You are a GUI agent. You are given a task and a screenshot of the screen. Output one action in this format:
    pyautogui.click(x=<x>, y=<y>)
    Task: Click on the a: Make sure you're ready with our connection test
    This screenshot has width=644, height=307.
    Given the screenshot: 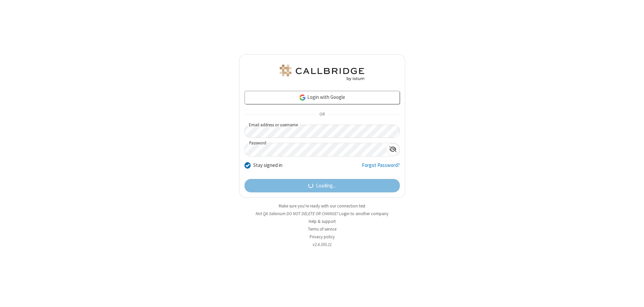 What is the action you would take?
    pyautogui.click(x=322, y=206)
    